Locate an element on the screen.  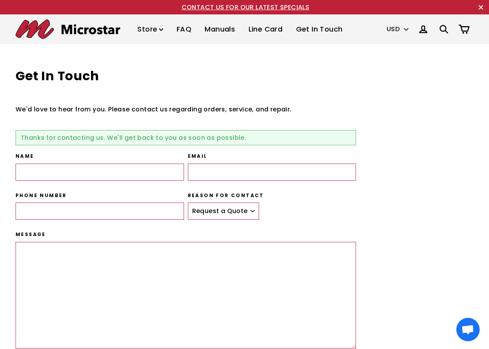
label: Name is located at coordinates (100, 156).